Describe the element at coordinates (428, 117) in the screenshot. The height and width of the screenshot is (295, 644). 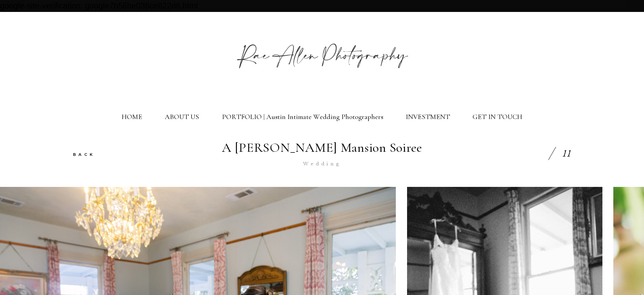
I see `a: INVESTMENT` at that location.